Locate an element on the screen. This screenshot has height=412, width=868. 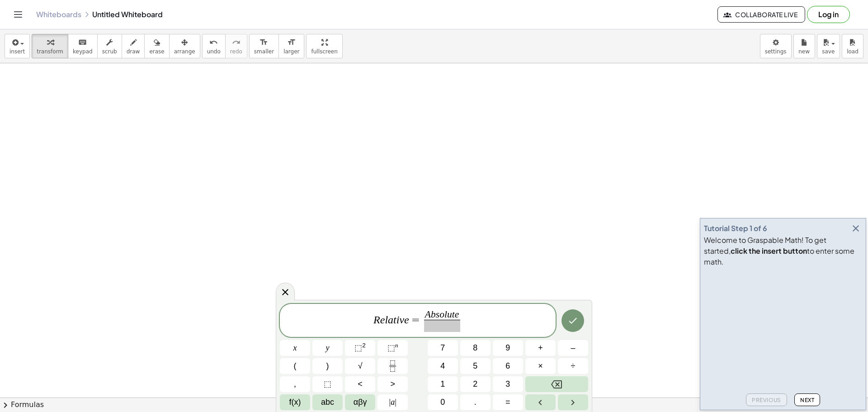
button: Alphabet is located at coordinates (327, 402).